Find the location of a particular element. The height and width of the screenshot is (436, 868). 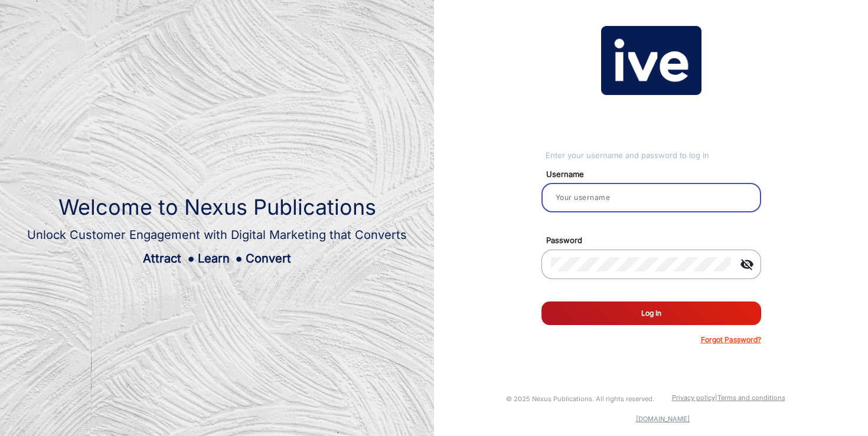

div: Enter your username and password to log in is located at coordinates (653, 156).